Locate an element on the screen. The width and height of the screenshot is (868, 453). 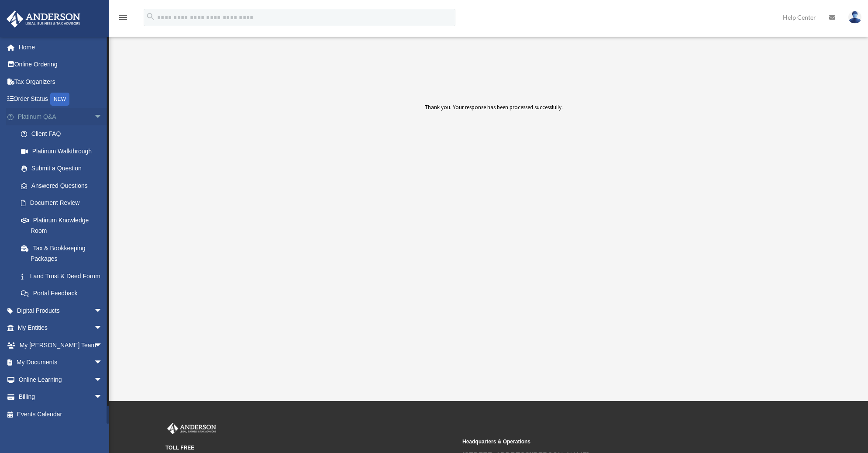
a: Platinum Walkthrough is located at coordinates (64, 151).